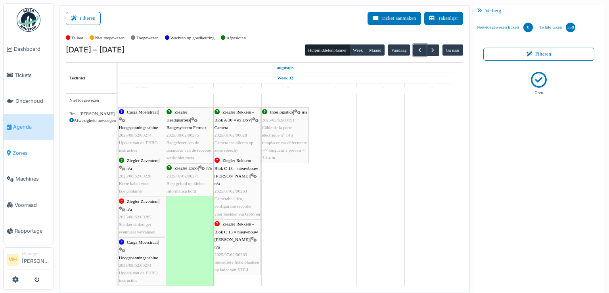  I want to click on div: Verberg, so click(539, 11).